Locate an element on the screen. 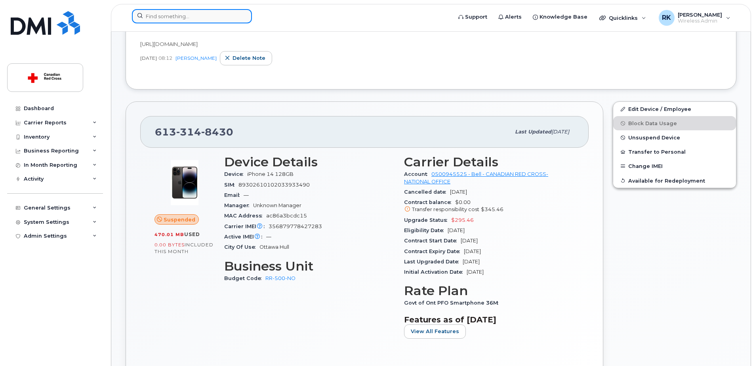 The width and height of the screenshot is (755, 366). a: Knowledge Base is located at coordinates (560, 17).